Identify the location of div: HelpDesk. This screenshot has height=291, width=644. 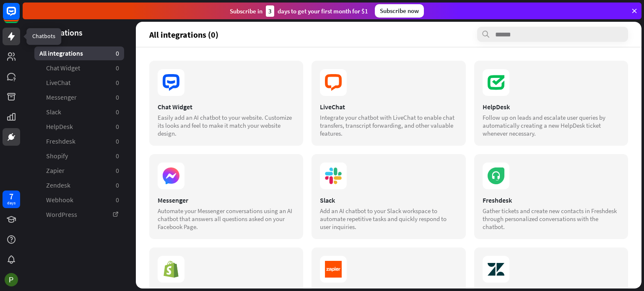
(551, 107).